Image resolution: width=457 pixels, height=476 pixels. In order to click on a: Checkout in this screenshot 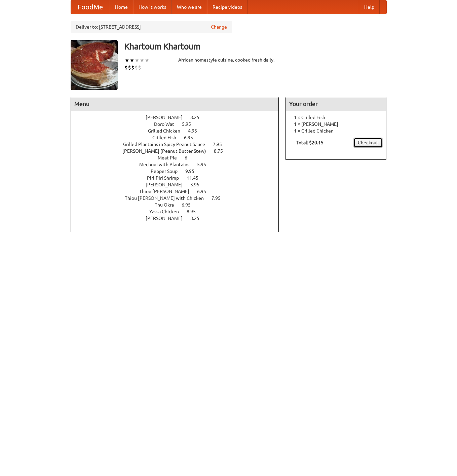, I will do `click(368, 142)`.